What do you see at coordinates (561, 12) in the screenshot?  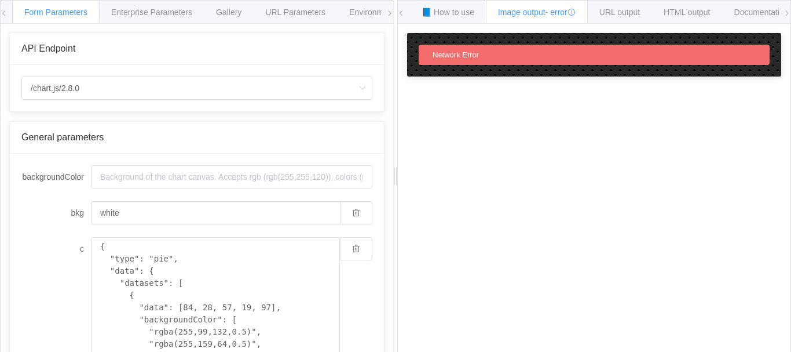 I see `span: - error` at bounding box center [561, 12].